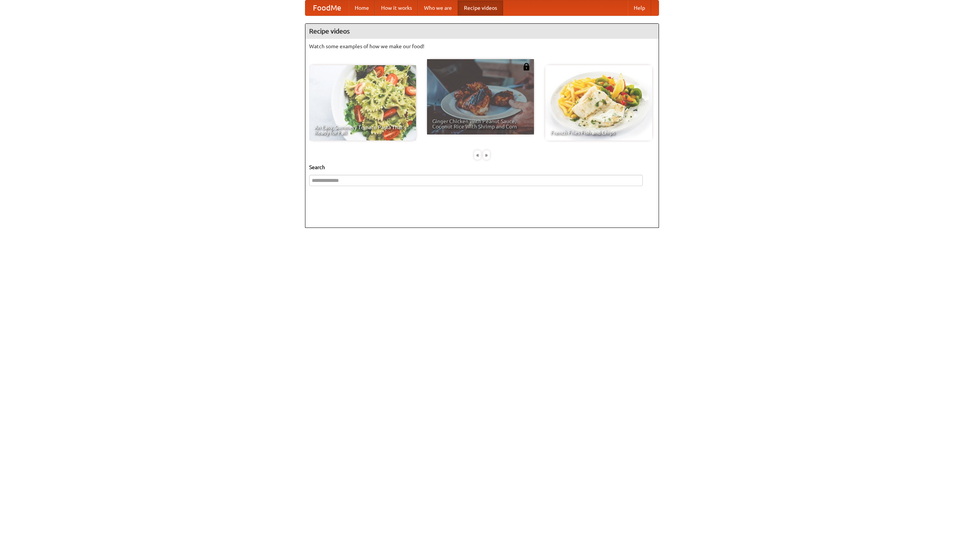 This screenshot has width=964, height=533. I want to click on a: Help, so click(640, 8).